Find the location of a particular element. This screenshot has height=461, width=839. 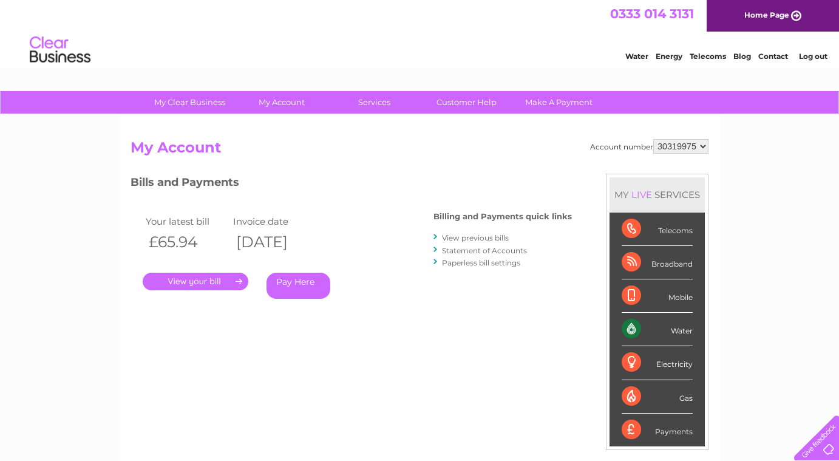

a: Telecoms is located at coordinates (708, 56).